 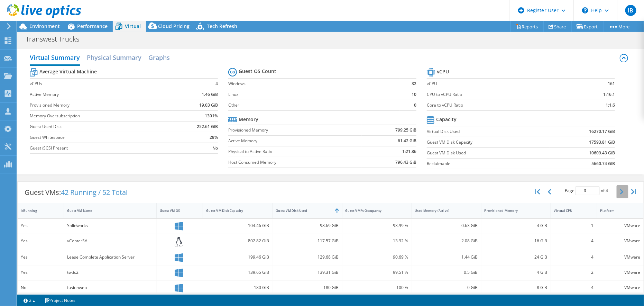 I want to click on label: Guest VM Disk Used, so click(x=488, y=153).